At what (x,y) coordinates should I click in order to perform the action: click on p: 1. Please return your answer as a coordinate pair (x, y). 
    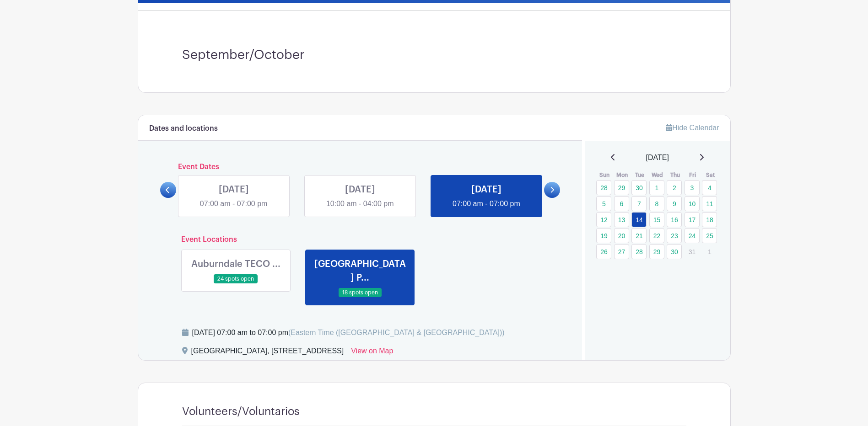
    Looking at the image, I should click on (709, 251).